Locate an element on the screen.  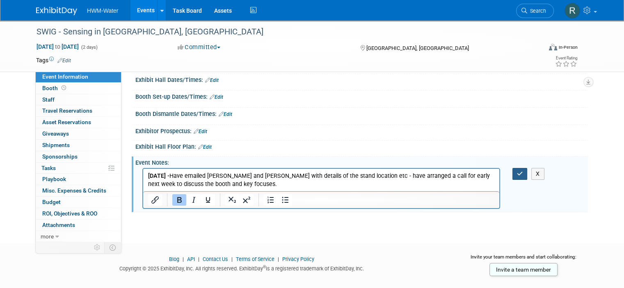
a: Blog is located at coordinates (174, 259).